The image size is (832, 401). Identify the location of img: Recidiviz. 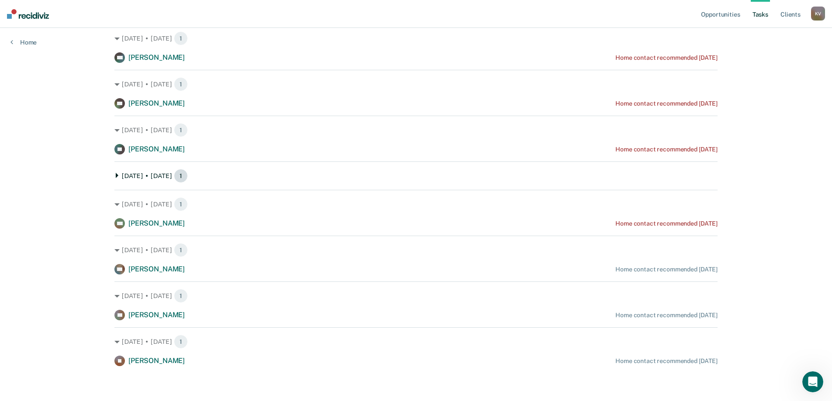
(28, 14).